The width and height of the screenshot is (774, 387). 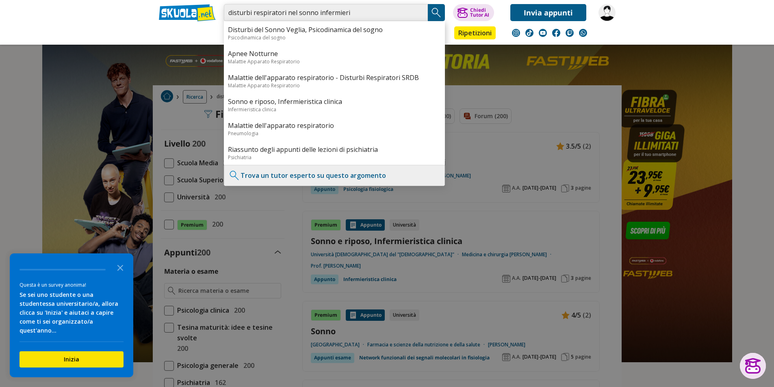 I want to click on a: Sonno e riposo, Infermieristica clinica, so click(x=334, y=102).